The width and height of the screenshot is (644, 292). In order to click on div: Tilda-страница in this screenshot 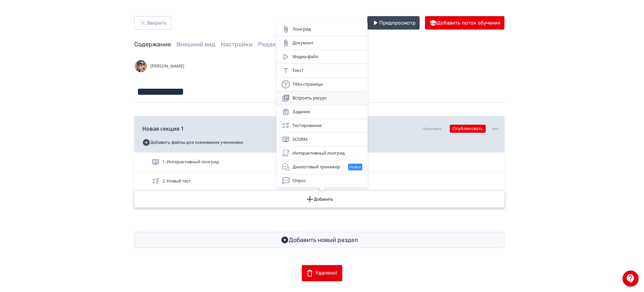, I will do `click(322, 84)`.